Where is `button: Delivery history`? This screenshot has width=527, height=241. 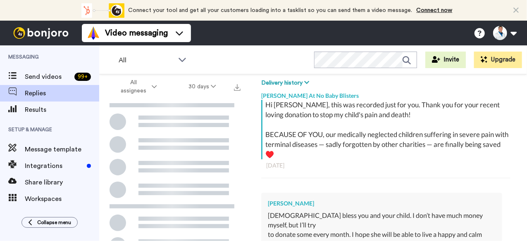
button: Delivery history is located at coordinates (286, 83).